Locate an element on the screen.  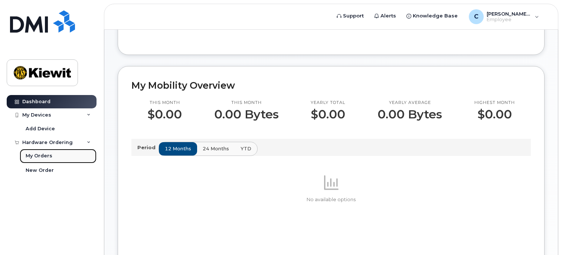
p: Highest month is located at coordinates (494, 103).